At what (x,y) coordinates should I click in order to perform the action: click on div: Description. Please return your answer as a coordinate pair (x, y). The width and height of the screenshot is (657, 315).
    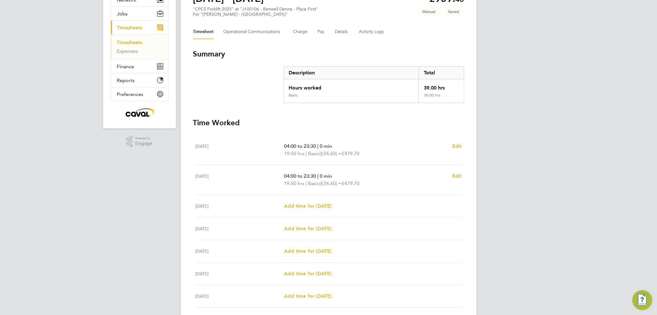
    Looking at the image, I should click on (351, 73).